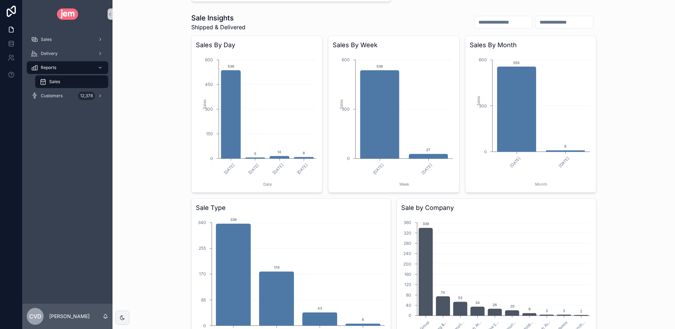  What do you see at coordinates (52, 96) in the screenshot?
I see `span: Customers` at bounding box center [52, 96].